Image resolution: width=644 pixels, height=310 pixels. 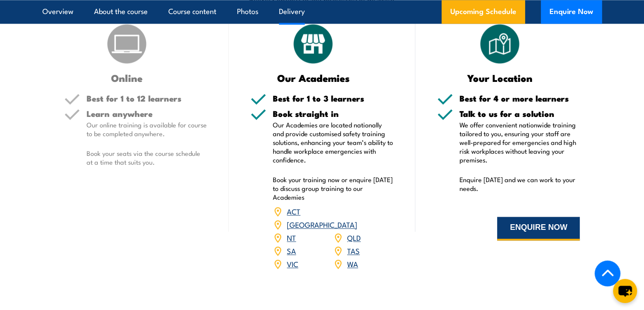 What do you see at coordinates (625, 291) in the screenshot?
I see `button: chat-button` at bounding box center [625, 291].